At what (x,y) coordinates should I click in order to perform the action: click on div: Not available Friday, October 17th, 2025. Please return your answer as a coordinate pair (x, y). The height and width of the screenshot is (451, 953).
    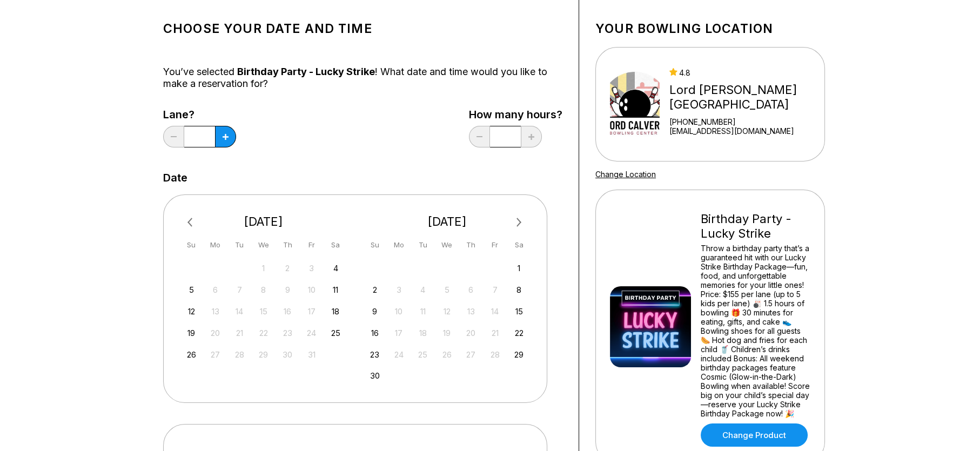
    Looking at the image, I should click on (311, 311).